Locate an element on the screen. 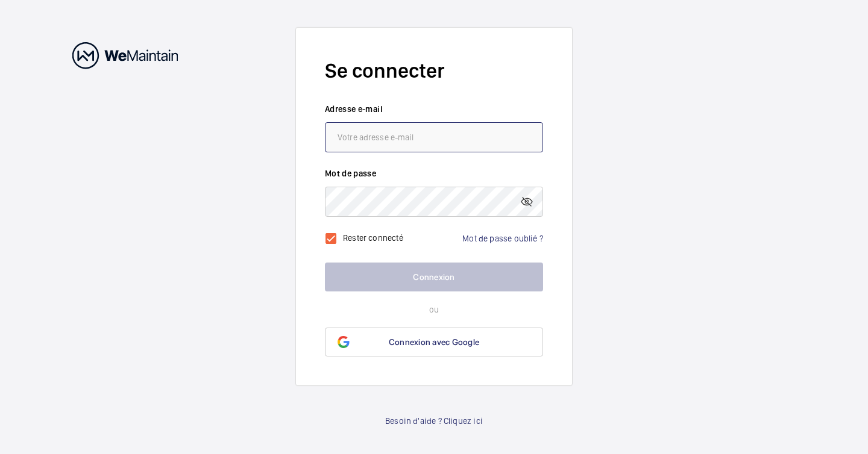  a: Mot de passe oublié ? is located at coordinates (503, 238).